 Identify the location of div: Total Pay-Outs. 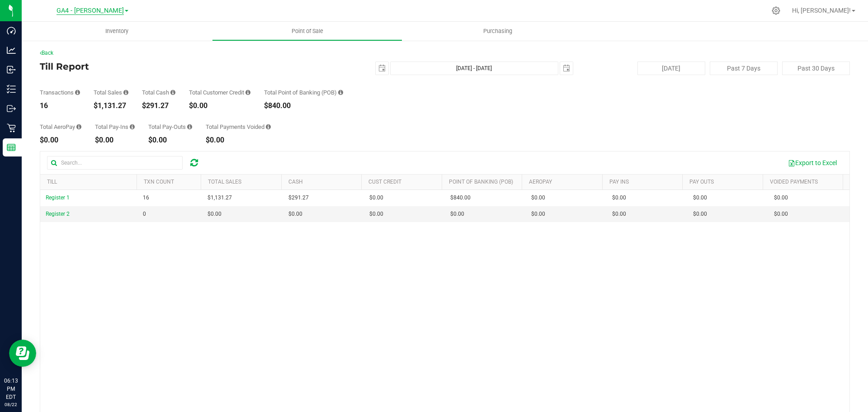
(170, 127).